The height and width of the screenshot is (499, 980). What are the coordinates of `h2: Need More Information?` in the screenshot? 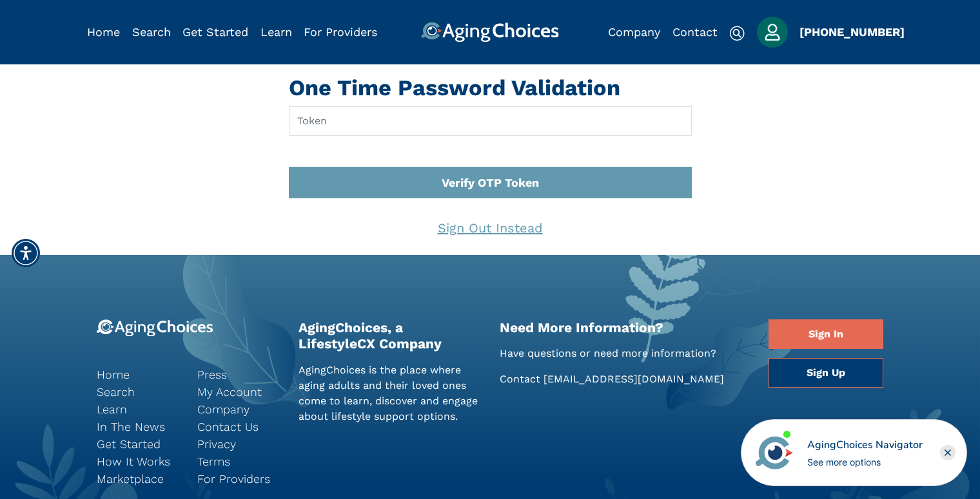 It's located at (624, 328).